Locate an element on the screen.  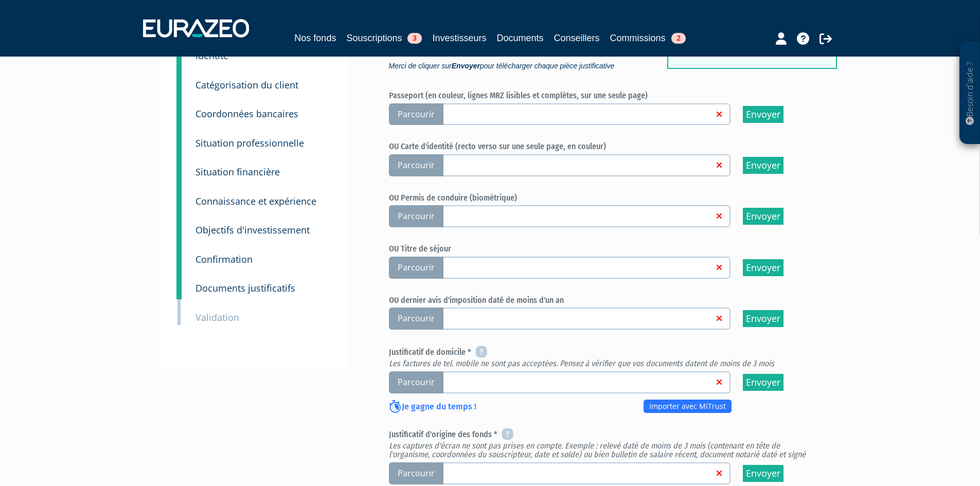
a: Importer avec MiTrust is located at coordinates (687, 406).